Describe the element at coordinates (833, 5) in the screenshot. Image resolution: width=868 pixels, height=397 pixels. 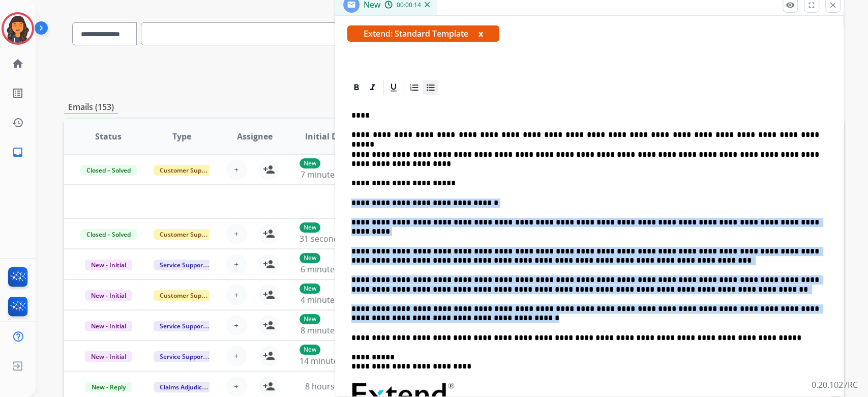
I see `mat-icon: close` at that location.